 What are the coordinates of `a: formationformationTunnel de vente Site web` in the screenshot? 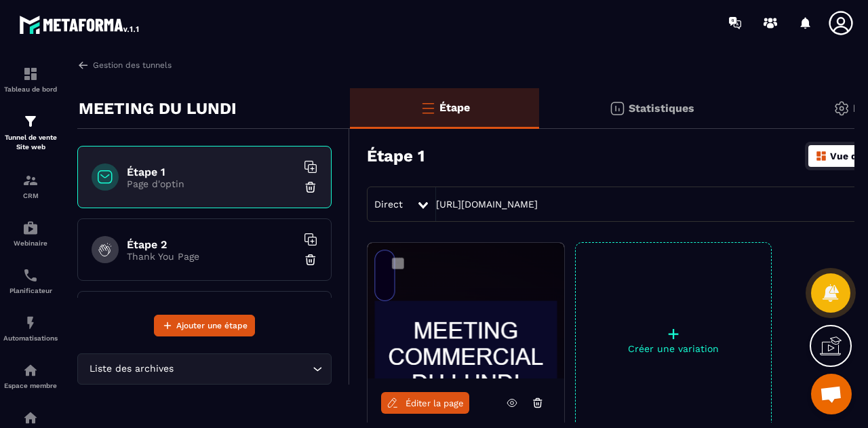 It's located at (30, 132).